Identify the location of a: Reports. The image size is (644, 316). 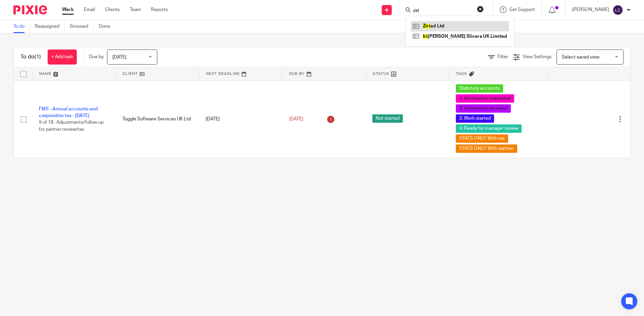
(160, 9).